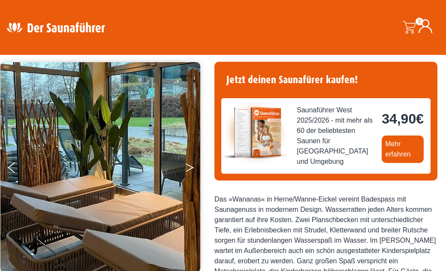 The height and width of the screenshot is (271, 446). What do you see at coordinates (419, 21) in the screenshot?
I see `span: 0` at bounding box center [419, 21].